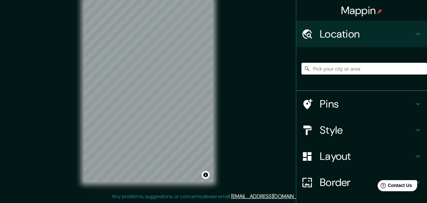 The width and height of the screenshot is (427, 203). Describe the element at coordinates (367, 156) in the screenshot. I see `h4: Layout` at that location.